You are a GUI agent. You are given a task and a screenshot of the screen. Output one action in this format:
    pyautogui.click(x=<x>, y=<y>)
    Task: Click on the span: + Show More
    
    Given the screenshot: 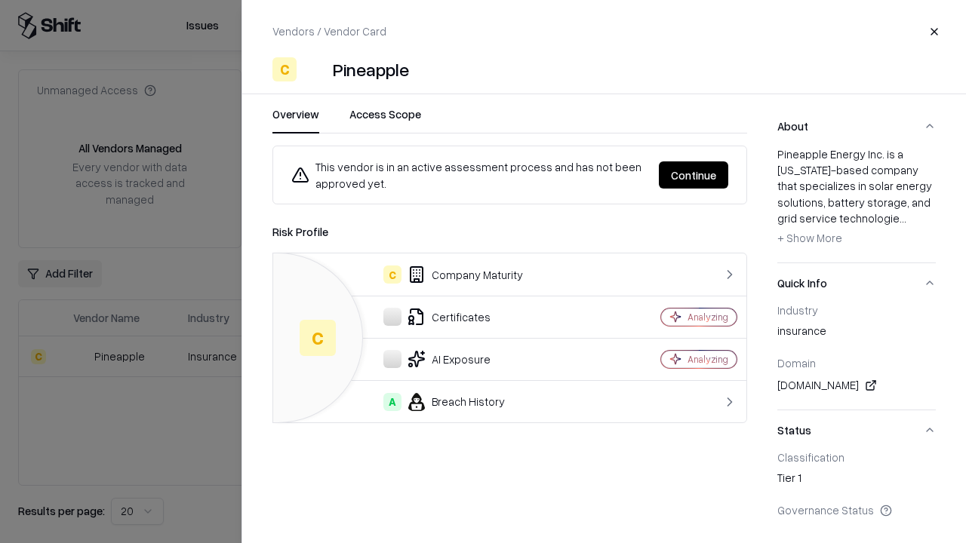 What is the action you would take?
    pyautogui.click(x=810, y=238)
    